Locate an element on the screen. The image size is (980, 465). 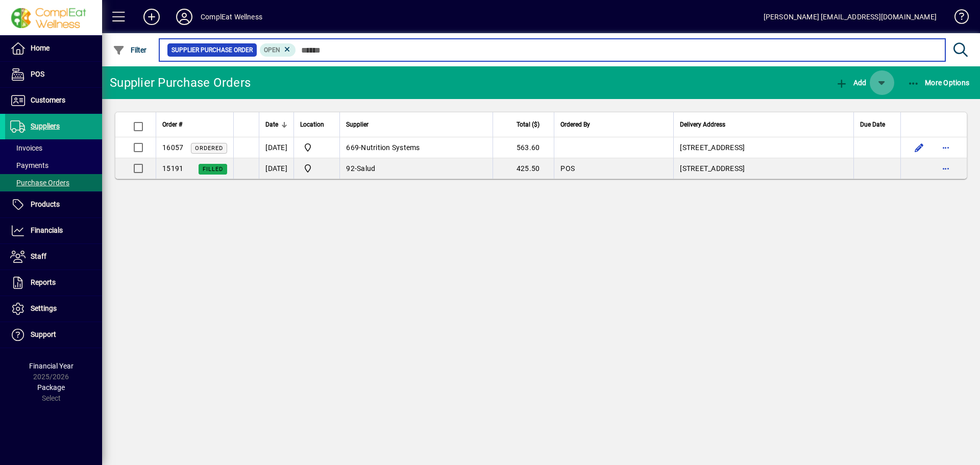
span: More Options is located at coordinates (939, 83).